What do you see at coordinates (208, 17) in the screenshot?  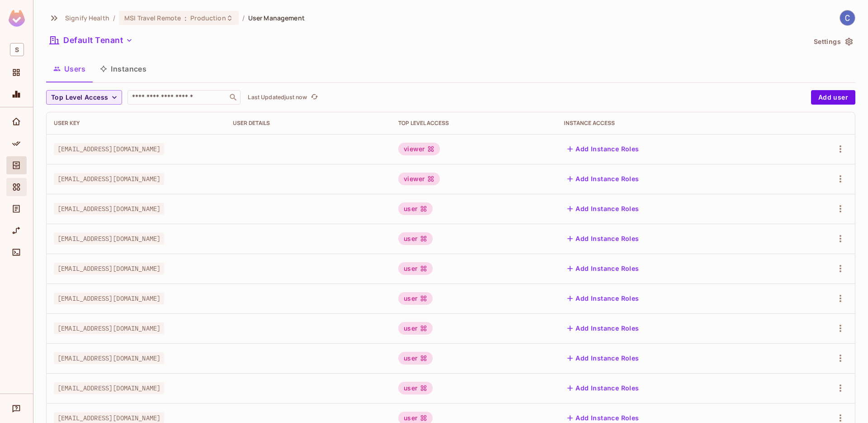 I see `span: Production` at bounding box center [208, 17].